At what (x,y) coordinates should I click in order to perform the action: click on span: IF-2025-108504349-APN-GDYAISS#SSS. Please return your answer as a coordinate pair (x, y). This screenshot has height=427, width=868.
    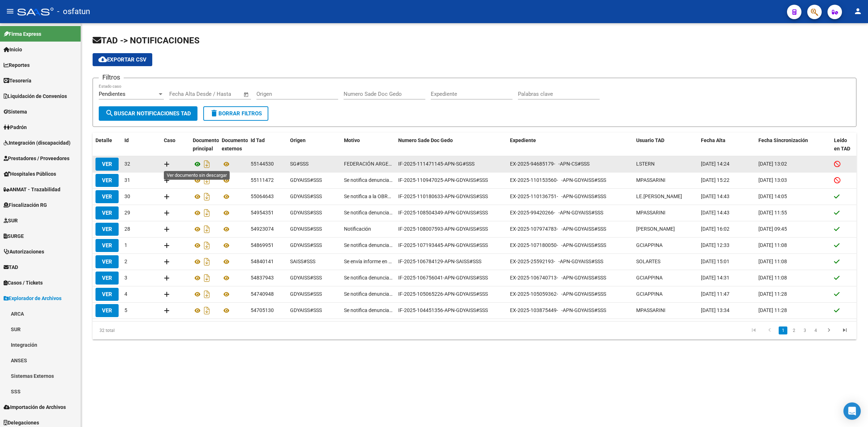
    Looking at the image, I should click on (443, 213).